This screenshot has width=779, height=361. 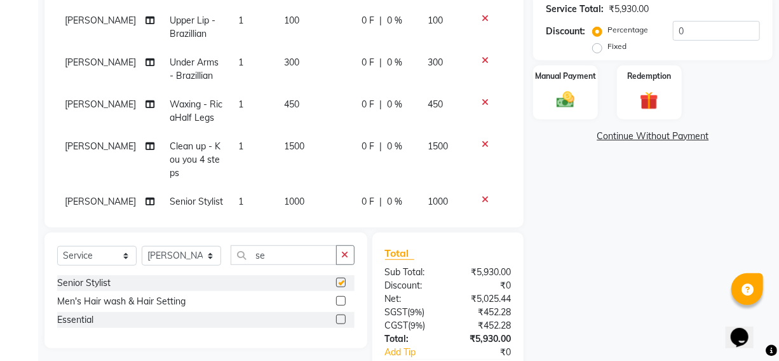 I want to click on div: Senior Stylist, so click(x=84, y=283).